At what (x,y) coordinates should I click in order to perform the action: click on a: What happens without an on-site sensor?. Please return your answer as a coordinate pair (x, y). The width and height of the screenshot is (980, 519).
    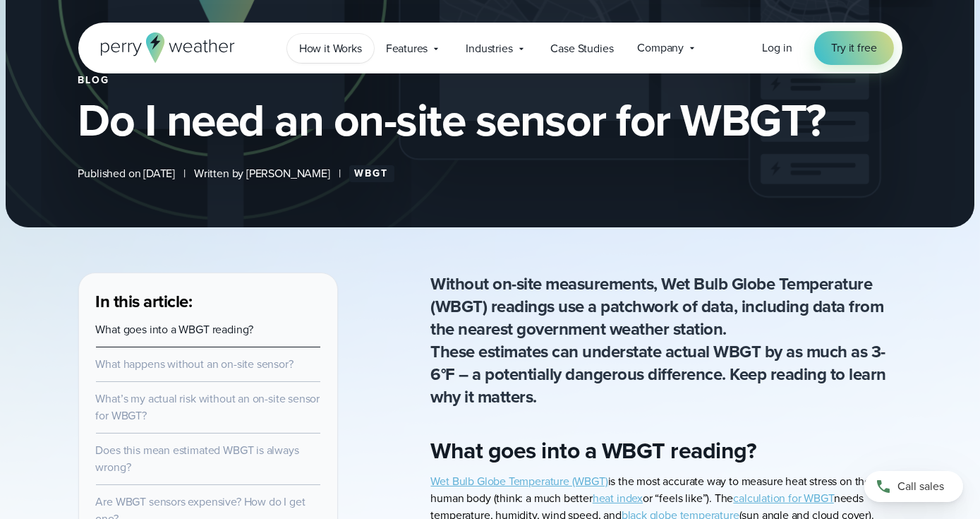
    Looking at the image, I should click on (194, 363).